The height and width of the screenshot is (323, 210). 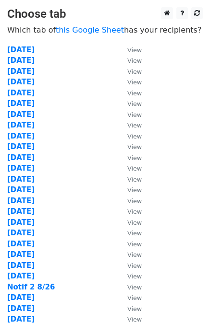 What do you see at coordinates (105, 14) in the screenshot?
I see `h3: Choose tab` at bounding box center [105, 14].